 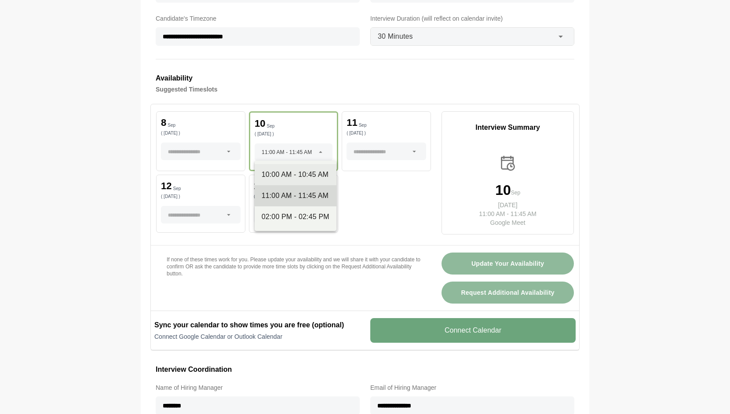 What do you see at coordinates (294, 267) in the screenshot?
I see `p: If none of these times work for you. Please update your availability and we will share it with yo...` at bounding box center [294, 267].